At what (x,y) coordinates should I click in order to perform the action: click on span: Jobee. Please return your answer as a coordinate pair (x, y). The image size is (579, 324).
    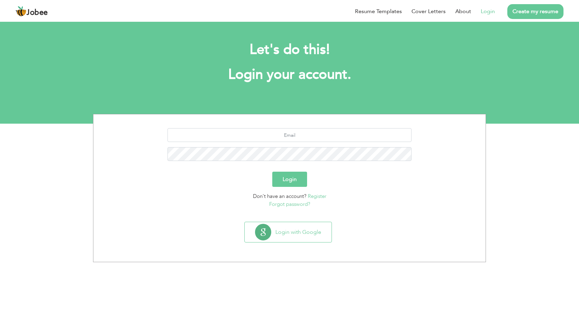
    Looking at the image, I should click on (37, 13).